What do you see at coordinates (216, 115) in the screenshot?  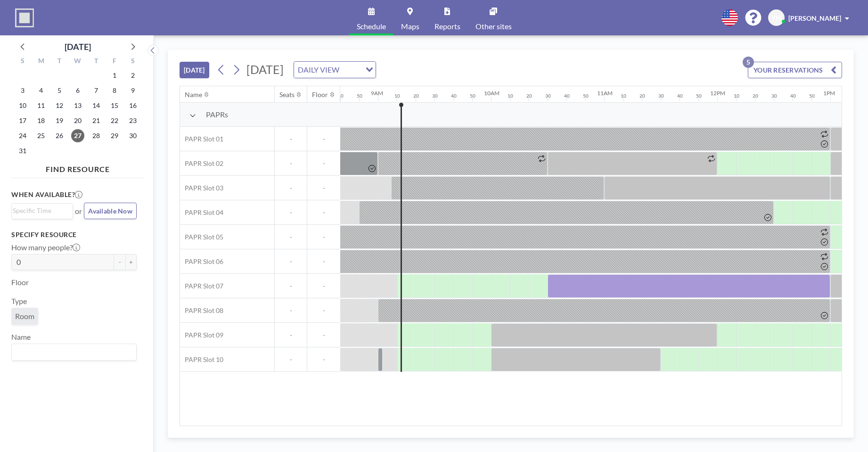 I see `span: PAPRs` at bounding box center [216, 115].